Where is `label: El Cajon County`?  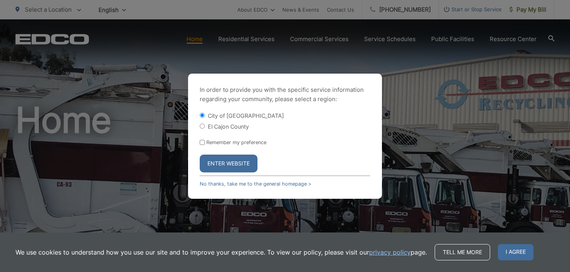
label: El Cajon County is located at coordinates (228, 126).